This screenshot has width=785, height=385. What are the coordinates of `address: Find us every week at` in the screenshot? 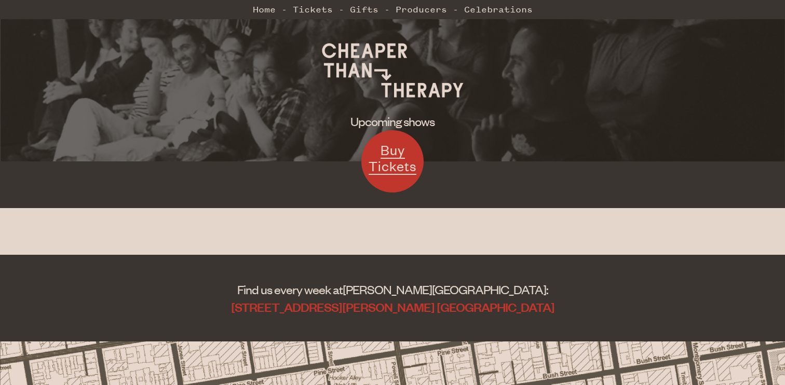 It's located at (393, 299).